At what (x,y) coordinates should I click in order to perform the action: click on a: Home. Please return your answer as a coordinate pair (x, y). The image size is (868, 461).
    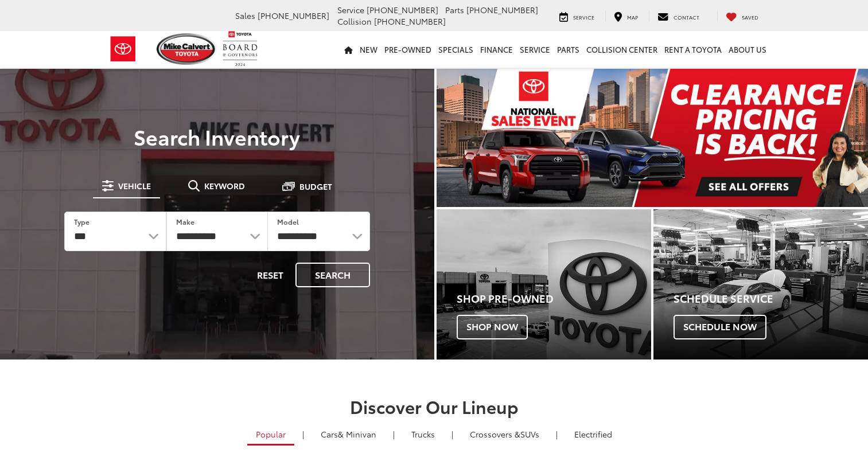
    Looking at the image, I should click on (348, 49).